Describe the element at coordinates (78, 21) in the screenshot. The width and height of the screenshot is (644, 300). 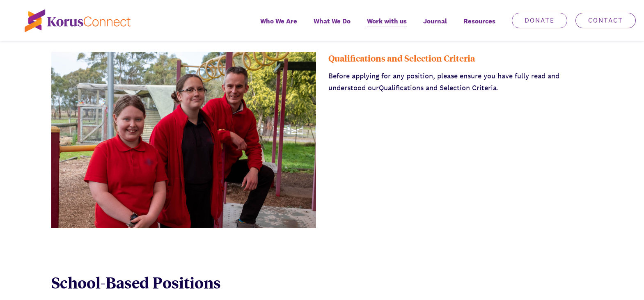
I see `img: korus-connect%2Fc5177985-88d5-491d-9cd7-4a1febad1357_logo.svg` at that location.